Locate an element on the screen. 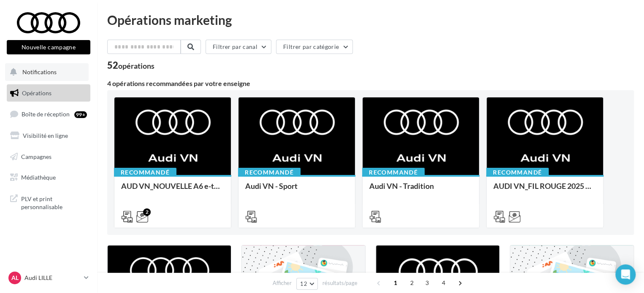 Image resolution: width=644 pixels, height=293 pixels. span: Notifications is located at coordinates (39, 72).